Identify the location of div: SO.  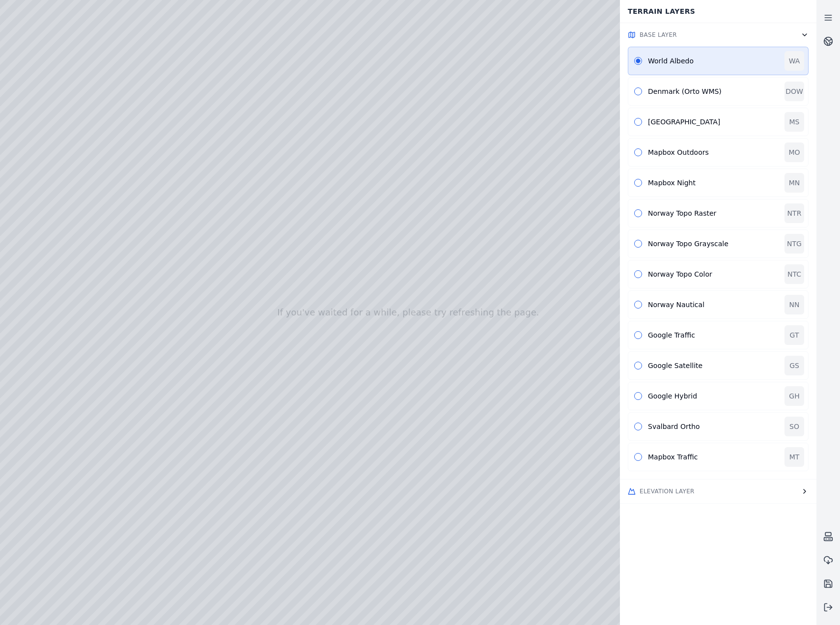
(794, 427).